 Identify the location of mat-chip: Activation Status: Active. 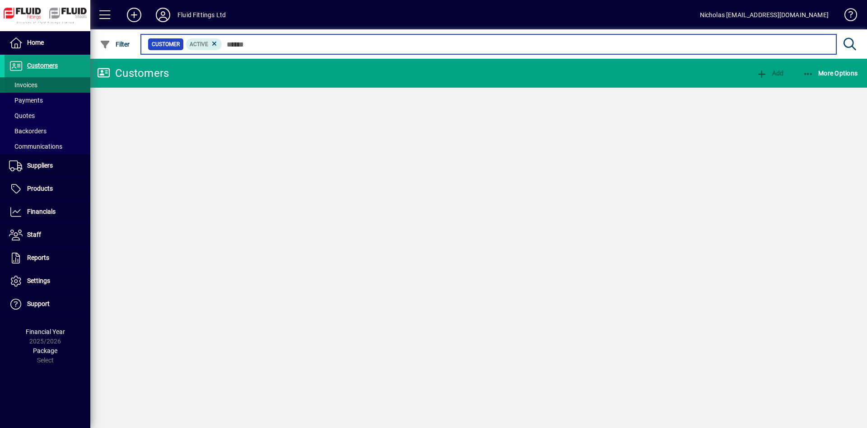
(204, 44).